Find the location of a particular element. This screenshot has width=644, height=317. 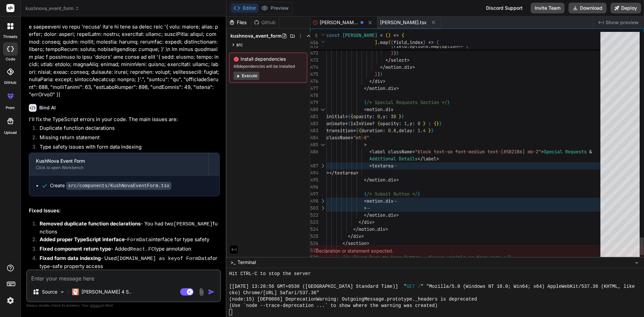

div: 472 is located at coordinates (314, 53).